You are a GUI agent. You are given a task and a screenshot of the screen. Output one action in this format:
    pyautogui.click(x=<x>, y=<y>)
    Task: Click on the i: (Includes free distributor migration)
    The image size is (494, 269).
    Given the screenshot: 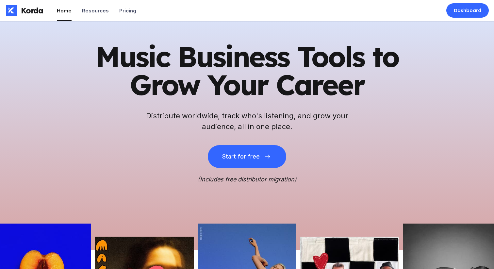 What is the action you would take?
    pyautogui.click(x=247, y=179)
    